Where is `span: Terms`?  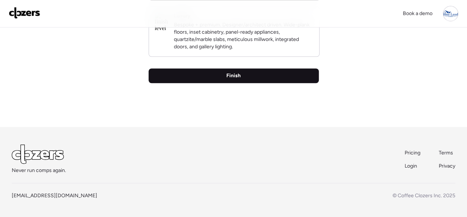
span: Terms is located at coordinates (445, 153).